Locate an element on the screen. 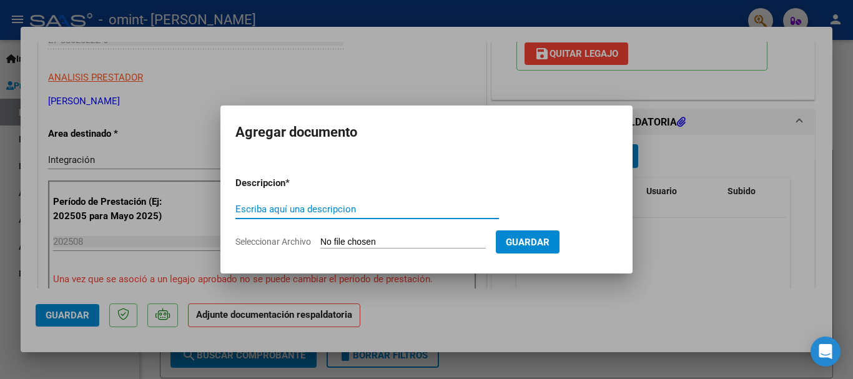  div: Open Intercom Messenger is located at coordinates (826, 352).